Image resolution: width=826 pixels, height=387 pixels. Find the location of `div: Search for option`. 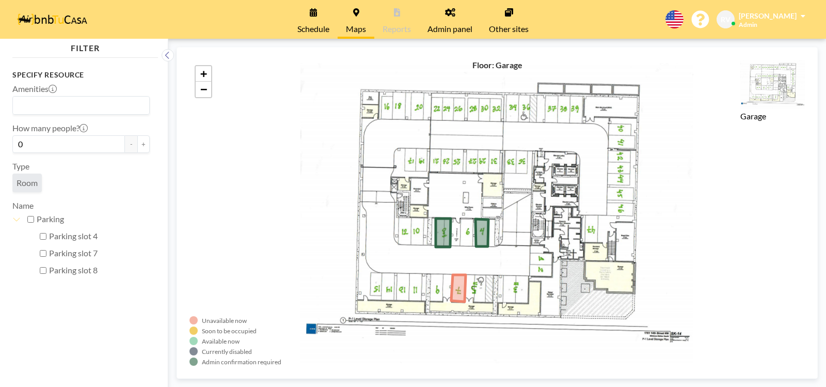

div: Search for option is located at coordinates (81, 105).